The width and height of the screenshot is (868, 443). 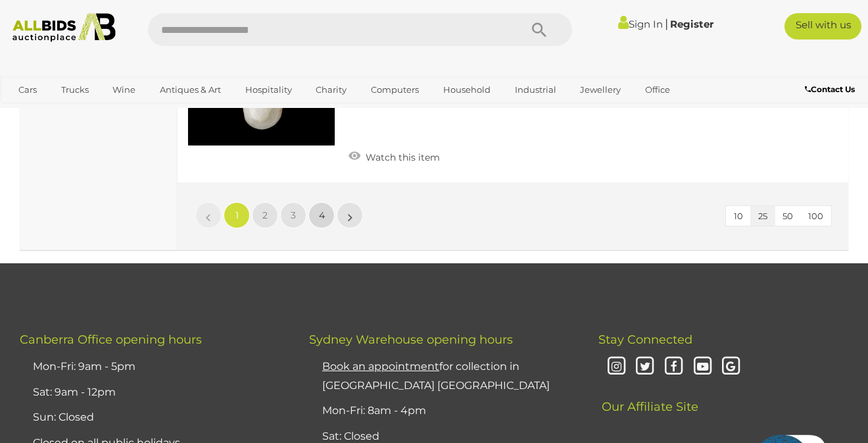 I want to click on a: Trucks, so click(x=75, y=90).